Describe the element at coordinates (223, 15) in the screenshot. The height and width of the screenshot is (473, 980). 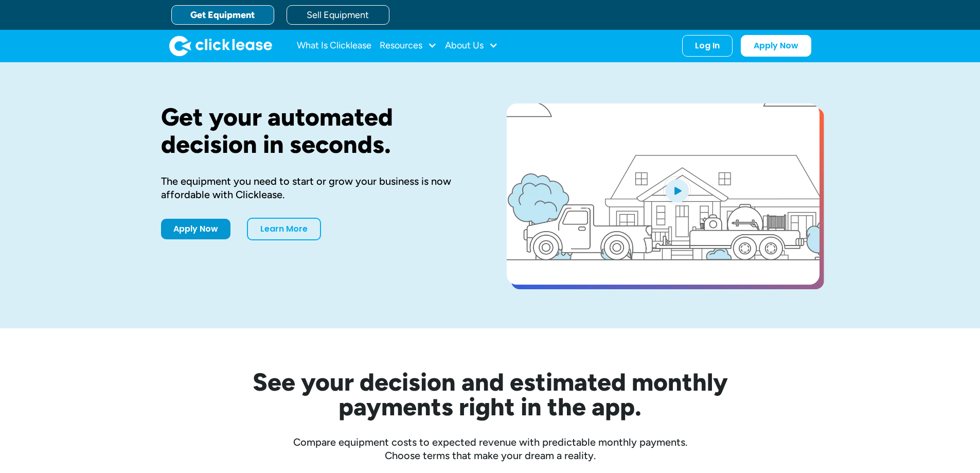
I see `a: Get Equipment` at that location.